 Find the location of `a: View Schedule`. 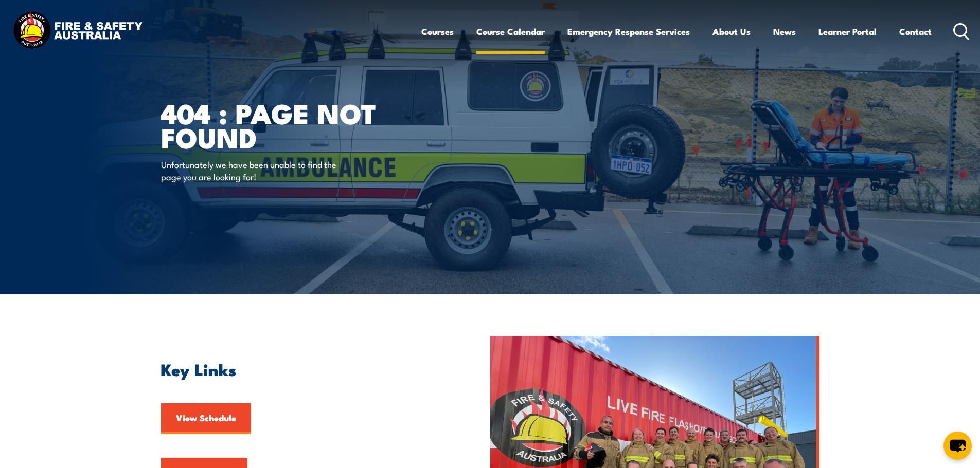

a: View Schedule is located at coordinates (206, 419).